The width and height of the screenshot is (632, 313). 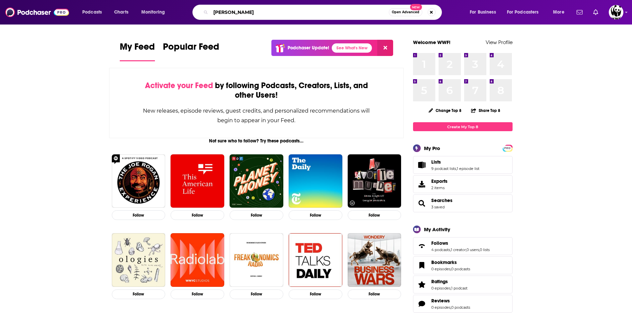 What do you see at coordinates (197, 181) in the screenshot?
I see `a: This American Life` at bounding box center [197, 181].